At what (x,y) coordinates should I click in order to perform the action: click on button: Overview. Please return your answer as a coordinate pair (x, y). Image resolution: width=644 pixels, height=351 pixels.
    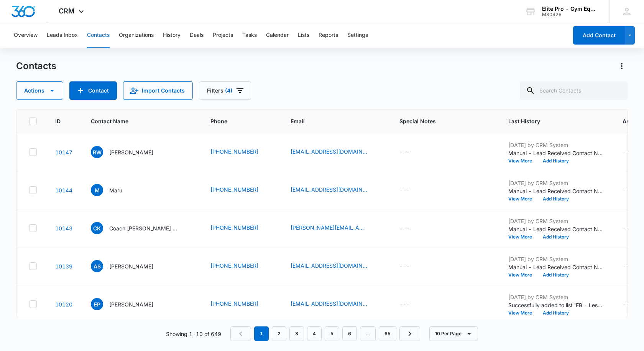
    Looking at the image, I should click on (26, 35).